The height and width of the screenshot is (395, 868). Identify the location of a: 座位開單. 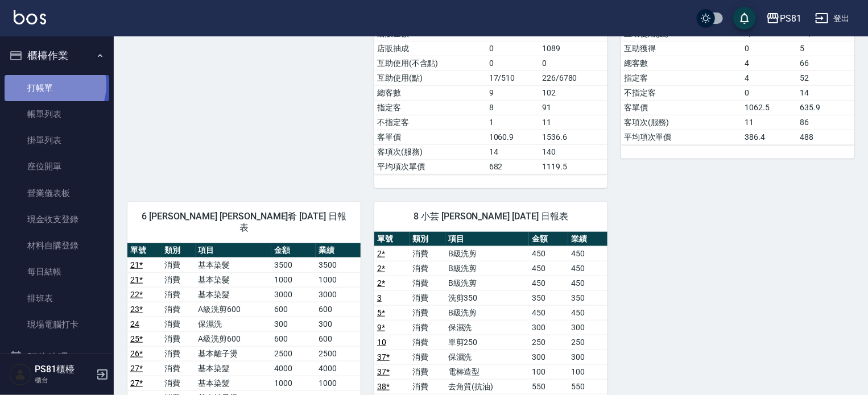
(57, 167).